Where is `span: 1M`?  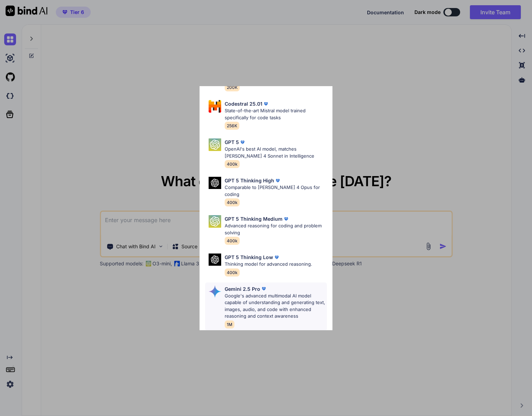 span: 1M is located at coordinates (229, 324).